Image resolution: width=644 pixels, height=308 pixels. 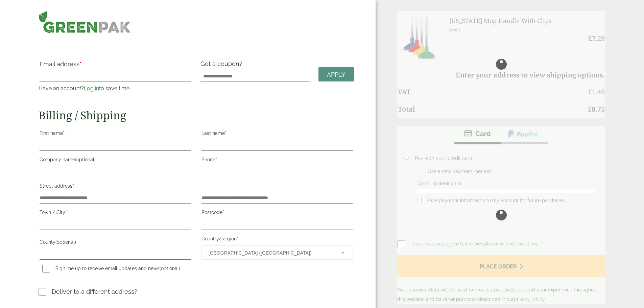 What do you see at coordinates (277, 161) in the screenshot?
I see `label: Phone` at bounding box center [277, 161].